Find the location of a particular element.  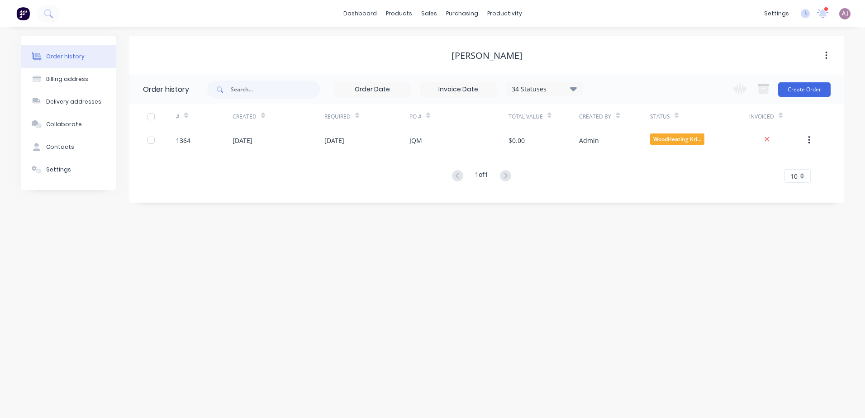

a: dashboard is located at coordinates (360, 14).